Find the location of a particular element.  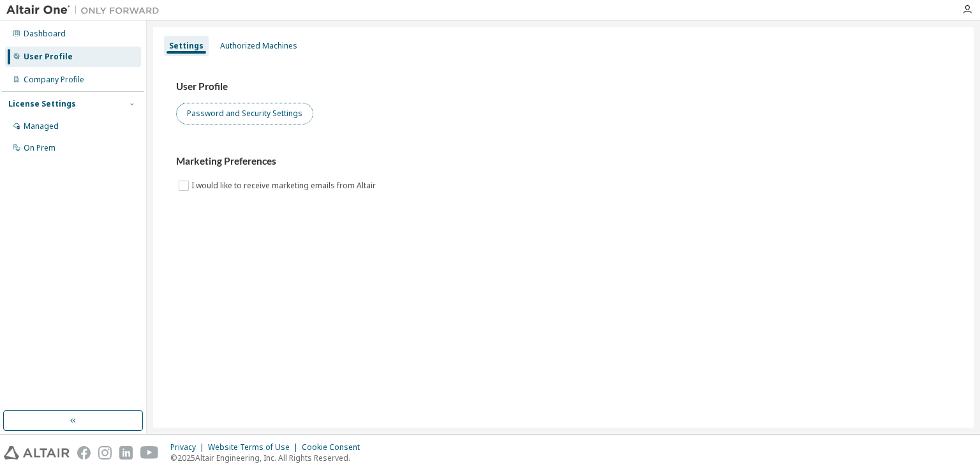

label: I would like to receive marketing emails from Altair is located at coordinates (285, 185).